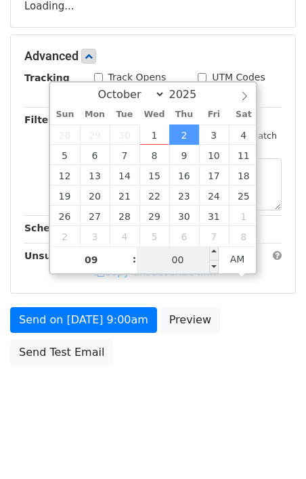  What do you see at coordinates (95, 175) in the screenshot?
I see `span: October 13, 2025` at bounding box center [95, 175].